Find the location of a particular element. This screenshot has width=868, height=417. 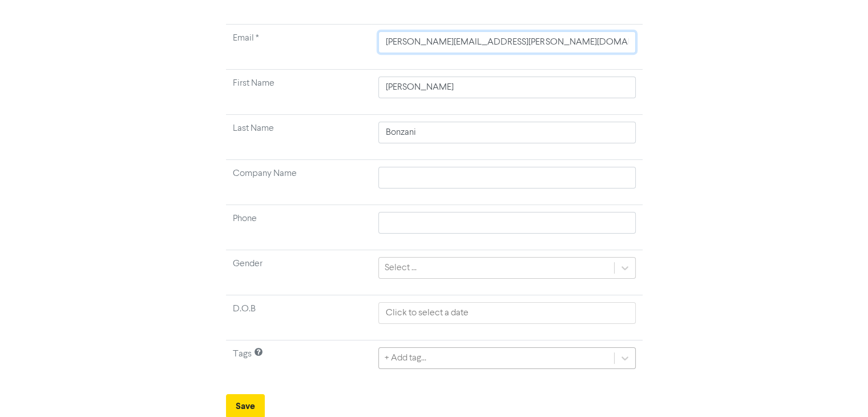

input: Click to select a date is located at coordinates (507, 313).